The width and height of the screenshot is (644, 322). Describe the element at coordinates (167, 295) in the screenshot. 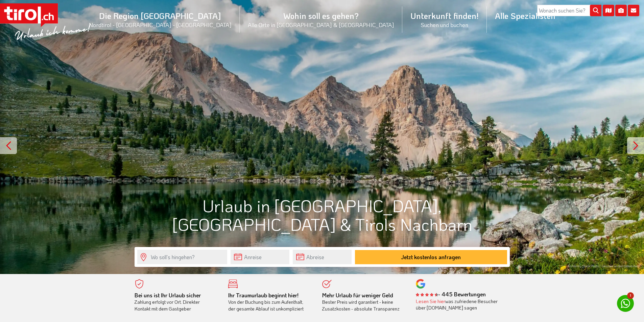

I see `b: Bei uns ist Ihr Urlaub sicher` at that location.